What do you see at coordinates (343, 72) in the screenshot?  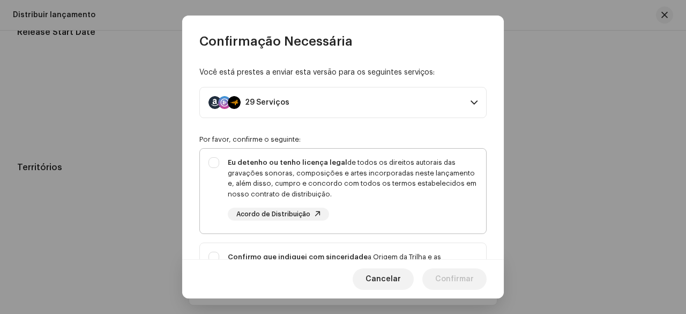 I see `div: Você está prestes a enviar esta versão para os seguintes serviços:` at bounding box center [343, 72].